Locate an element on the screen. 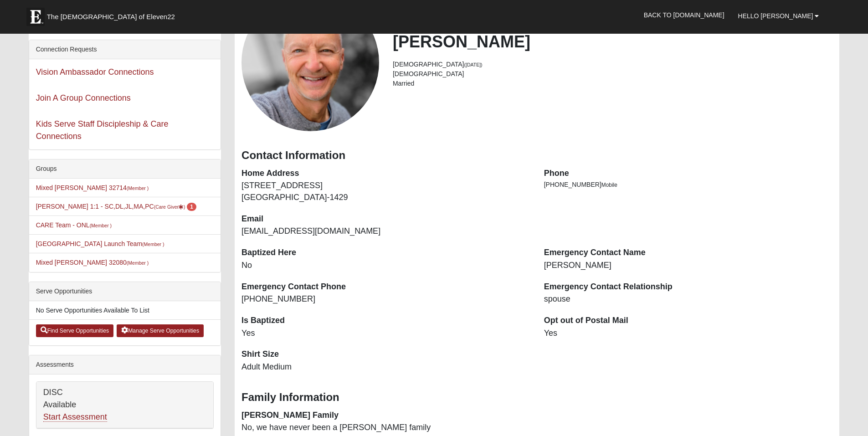 The height and width of the screenshot is (436, 868). dt: Shirt Size is located at coordinates (386, 355).